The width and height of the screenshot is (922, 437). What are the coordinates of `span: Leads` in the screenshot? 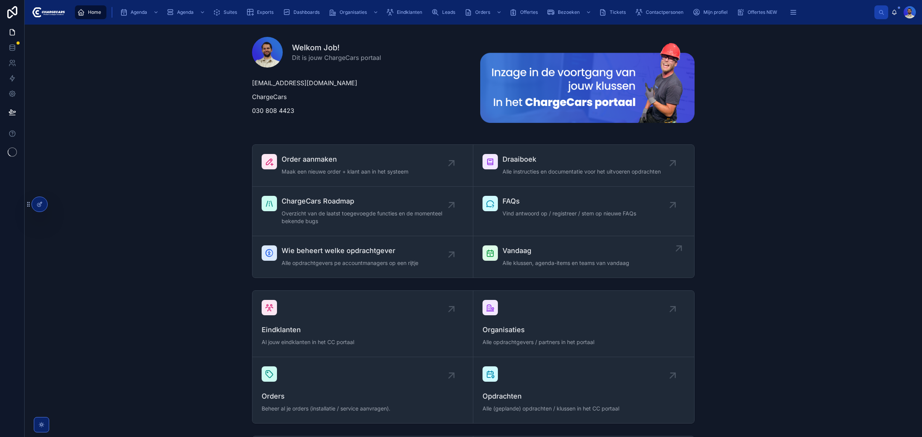 It's located at (448, 12).